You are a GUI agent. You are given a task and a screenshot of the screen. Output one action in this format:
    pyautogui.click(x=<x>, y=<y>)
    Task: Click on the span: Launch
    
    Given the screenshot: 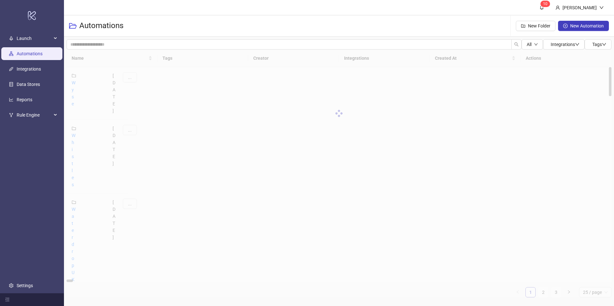 What is the action you would take?
    pyautogui.click(x=34, y=38)
    